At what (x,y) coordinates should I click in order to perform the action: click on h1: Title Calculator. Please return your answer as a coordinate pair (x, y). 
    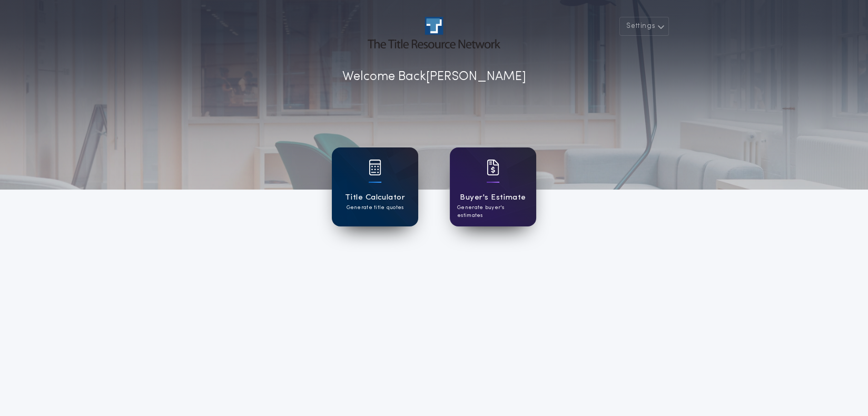
    Looking at the image, I should click on (375, 197).